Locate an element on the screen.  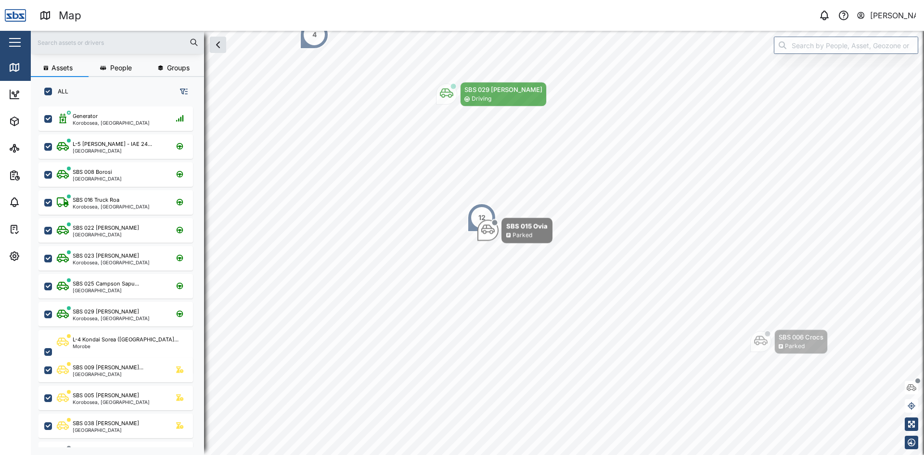
img: Main Logo is located at coordinates (15, 15).